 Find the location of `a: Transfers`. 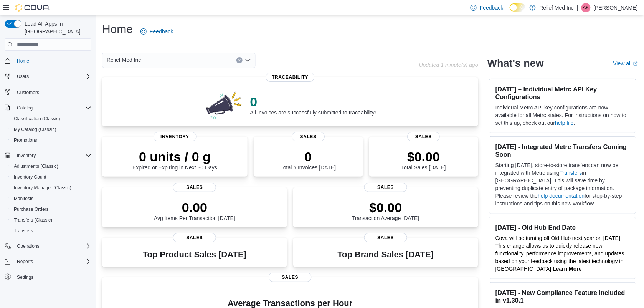

a: Transfers is located at coordinates (571, 173).